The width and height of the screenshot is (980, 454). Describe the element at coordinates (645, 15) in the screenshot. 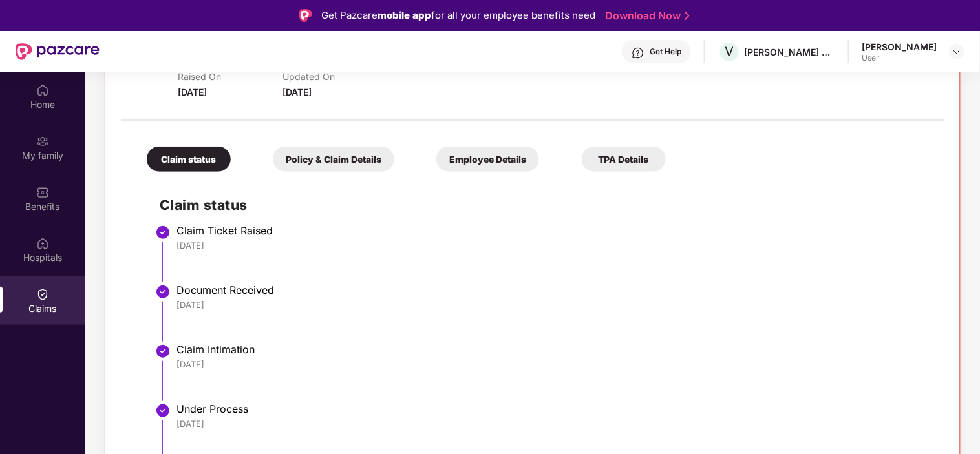

I see `a: Download Now` at that location.